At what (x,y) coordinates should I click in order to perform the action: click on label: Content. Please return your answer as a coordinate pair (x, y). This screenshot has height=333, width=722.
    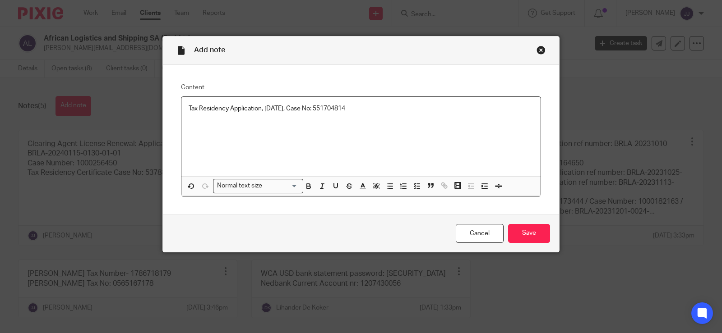
    Looking at the image, I should click on (361, 87).